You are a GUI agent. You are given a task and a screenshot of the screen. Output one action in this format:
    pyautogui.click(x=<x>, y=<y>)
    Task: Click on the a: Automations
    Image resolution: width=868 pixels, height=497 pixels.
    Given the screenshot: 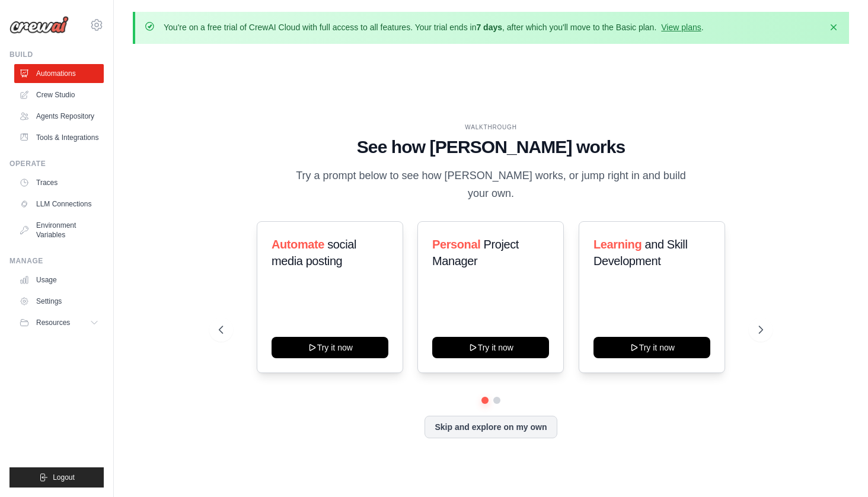 What is the action you would take?
    pyautogui.click(x=58, y=73)
    